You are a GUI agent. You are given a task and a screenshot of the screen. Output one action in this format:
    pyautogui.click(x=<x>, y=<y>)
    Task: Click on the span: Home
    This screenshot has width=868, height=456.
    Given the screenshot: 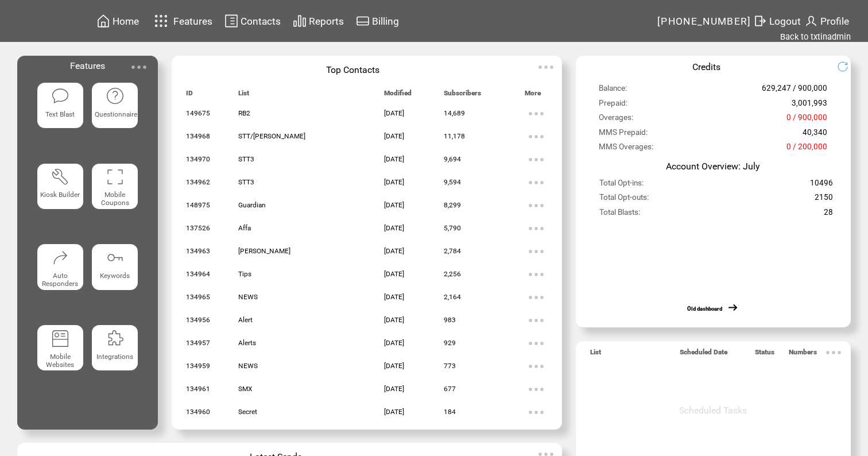 What is the action you would take?
    pyautogui.click(x=126, y=21)
    